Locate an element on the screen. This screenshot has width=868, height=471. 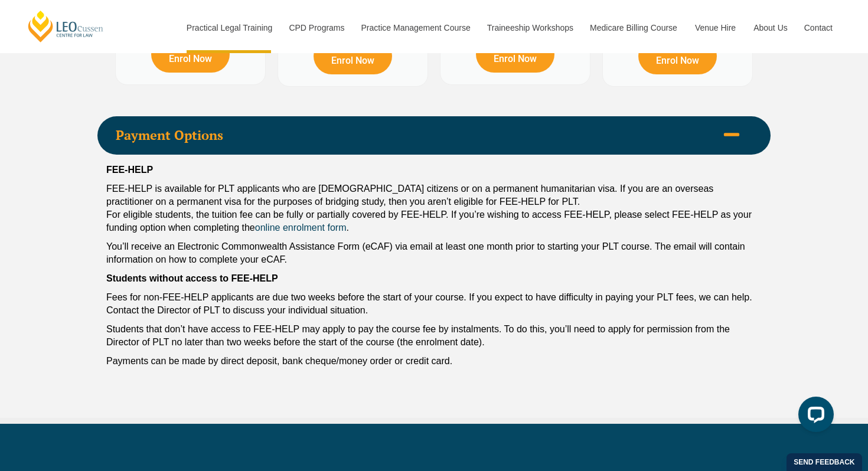
strong: FEE-HELP is located at coordinates (130, 169).